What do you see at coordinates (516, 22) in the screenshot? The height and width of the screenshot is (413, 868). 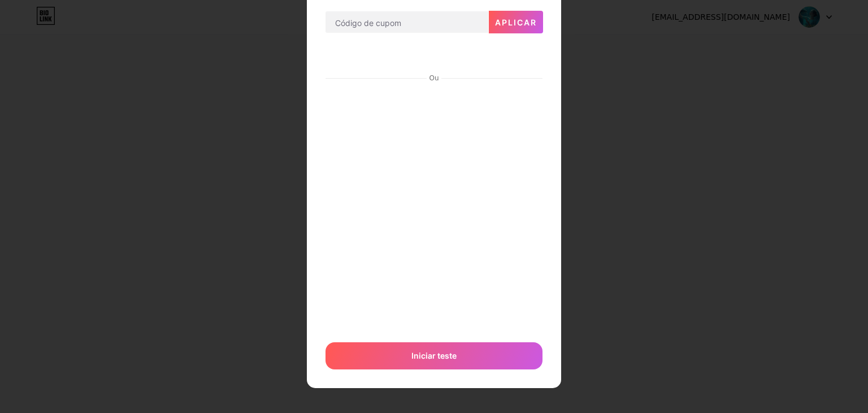 I see `button: Aplicar` at bounding box center [516, 22].